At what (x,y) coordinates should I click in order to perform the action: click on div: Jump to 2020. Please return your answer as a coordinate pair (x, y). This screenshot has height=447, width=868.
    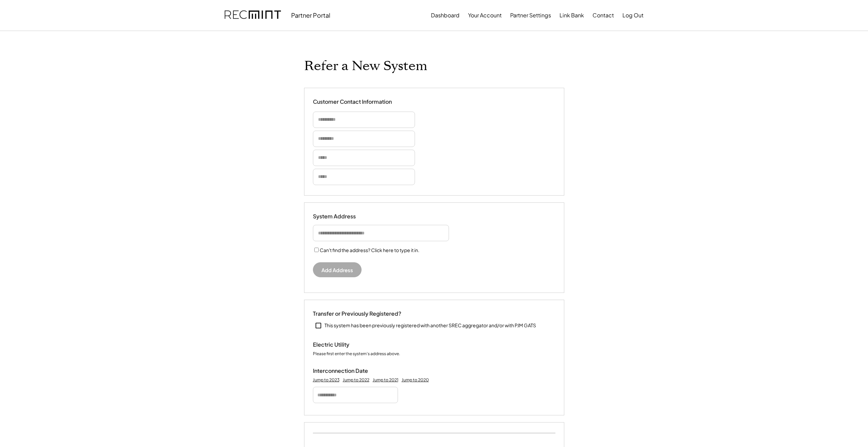
    Looking at the image, I should click on (415, 380).